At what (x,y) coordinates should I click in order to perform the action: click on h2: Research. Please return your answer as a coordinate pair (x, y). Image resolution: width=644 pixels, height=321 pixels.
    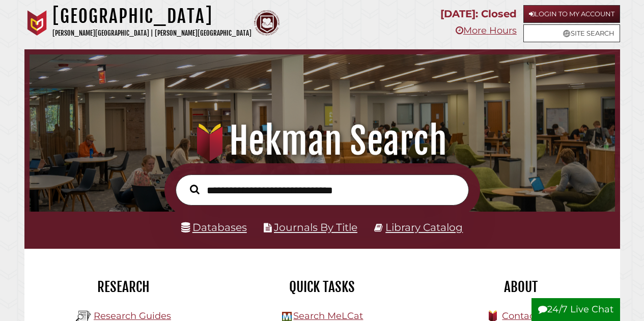
    Looking at the image, I should click on (124, 287).